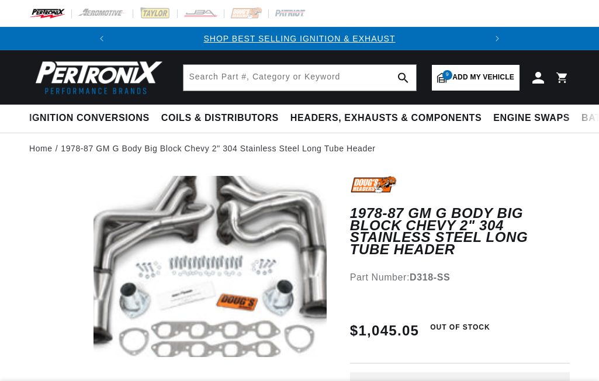 The image size is (599, 381). Describe the element at coordinates (89, 118) in the screenshot. I see `span: Ignition Conversions` at that location.